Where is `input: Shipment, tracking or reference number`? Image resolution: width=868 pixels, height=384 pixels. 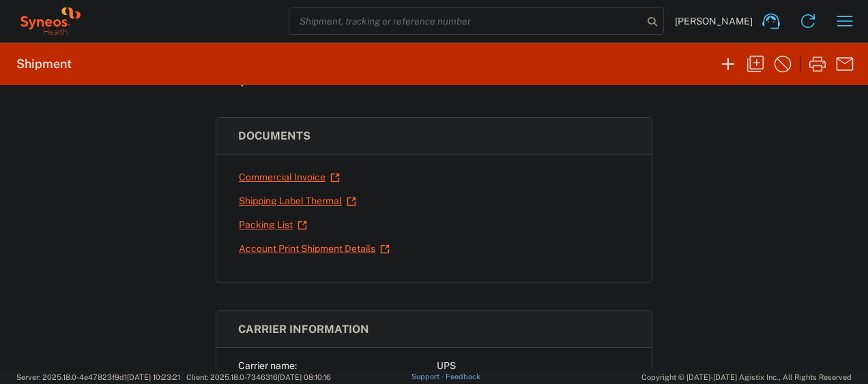
input: Shipment, tracking or reference number is located at coordinates (466, 21).